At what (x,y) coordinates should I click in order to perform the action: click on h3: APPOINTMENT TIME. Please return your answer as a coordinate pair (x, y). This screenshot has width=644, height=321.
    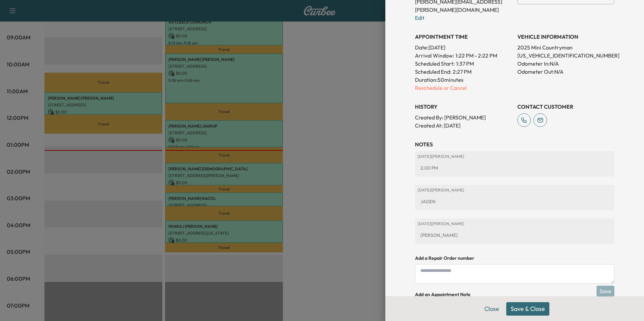
    Looking at the image, I should click on (463, 37).